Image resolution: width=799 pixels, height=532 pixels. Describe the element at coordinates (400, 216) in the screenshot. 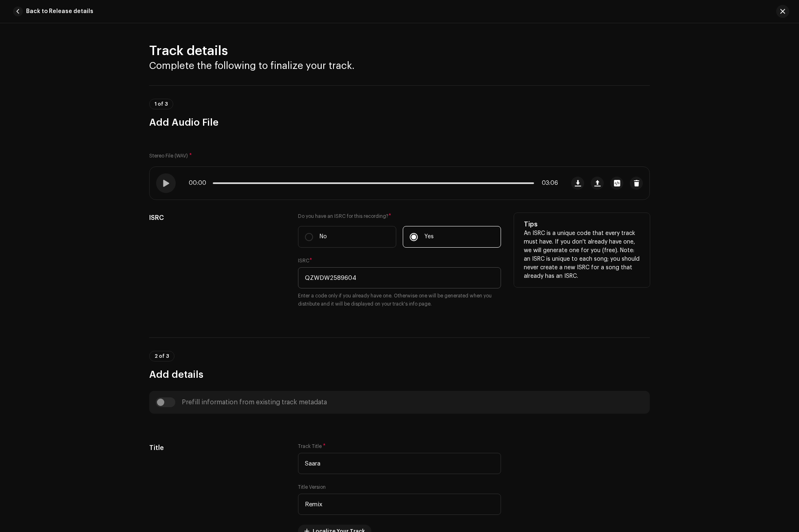

I see `label: Do you have an ISRC for this recording?` at that location.